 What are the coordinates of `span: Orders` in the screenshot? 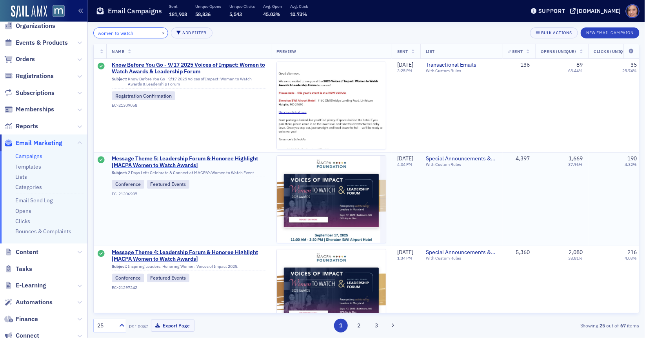 It's located at (25, 59).